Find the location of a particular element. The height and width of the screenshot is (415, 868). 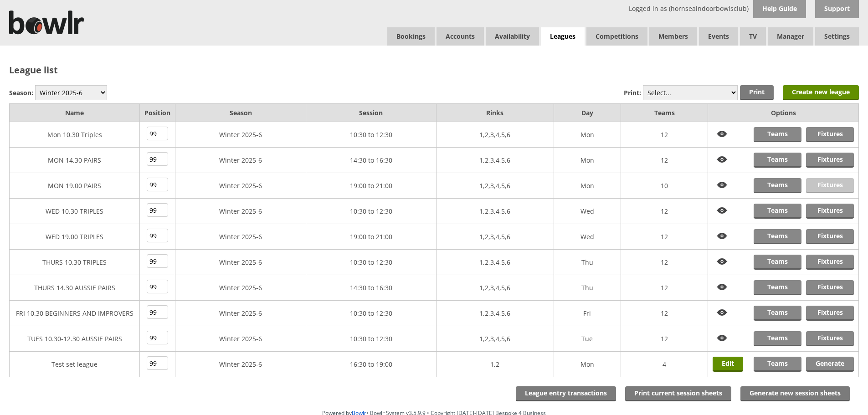

td: WED 19.00 TRIPLES is located at coordinates (74, 237).